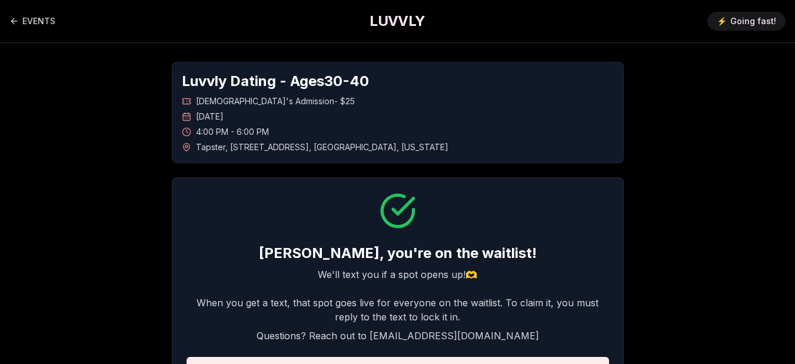 The width and height of the screenshot is (795, 364). I want to click on p: When you get a text, that spot goes live for everyone on the waitlist. To claim it, you must repl..., so click(398, 310).